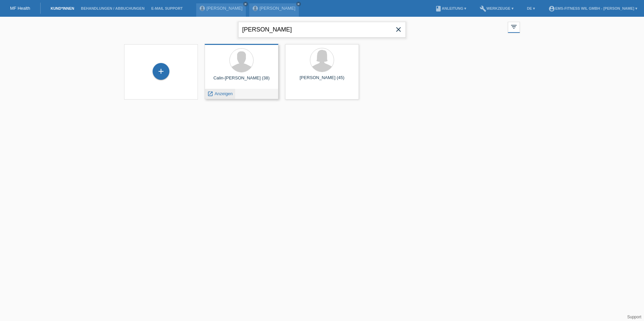  I want to click on i: build, so click(483, 9).